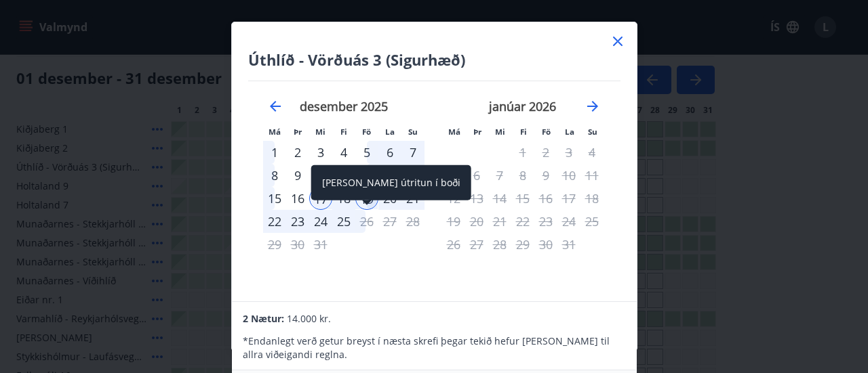  What do you see at coordinates (297, 176) in the screenshot?
I see `td: Choose þriðjudagur, 9. desember 2025 as your check-in date. It’s available.` at bounding box center [297, 176].